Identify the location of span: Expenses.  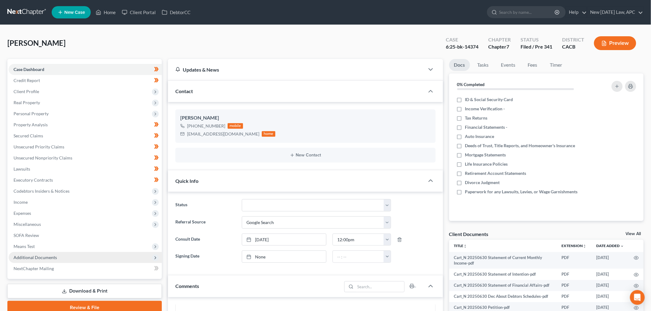
(22, 213).